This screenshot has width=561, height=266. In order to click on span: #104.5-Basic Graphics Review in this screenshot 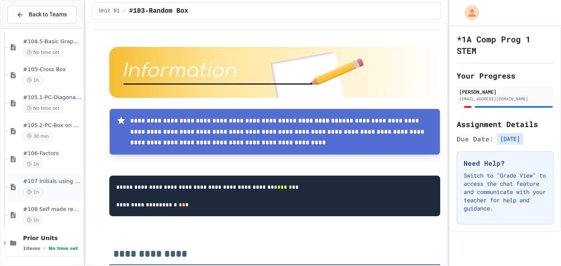, I will do `click(52, 42)`.